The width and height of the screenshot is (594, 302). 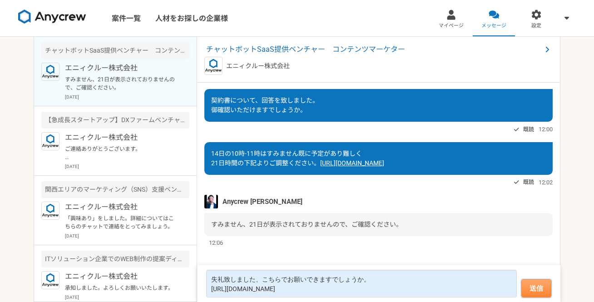 What do you see at coordinates (537, 289) in the screenshot?
I see `button: 送信` at bounding box center [537, 289].